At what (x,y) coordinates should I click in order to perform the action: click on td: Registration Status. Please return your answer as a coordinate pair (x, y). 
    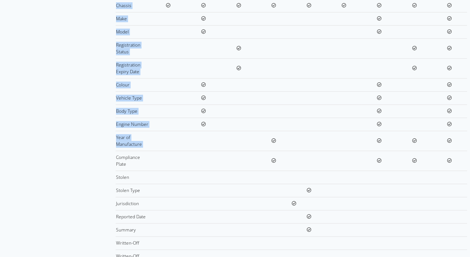
    Looking at the image, I should click on (133, 48).